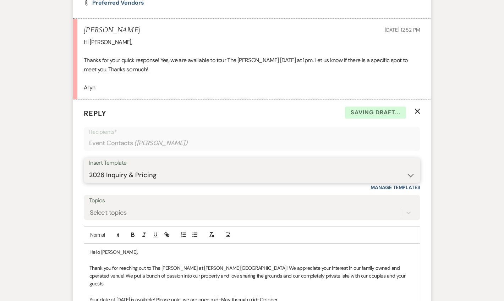 This screenshot has height=301, width=504. What do you see at coordinates (395, 187) in the screenshot?
I see `a: Manage Templates` at bounding box center [395, 187].